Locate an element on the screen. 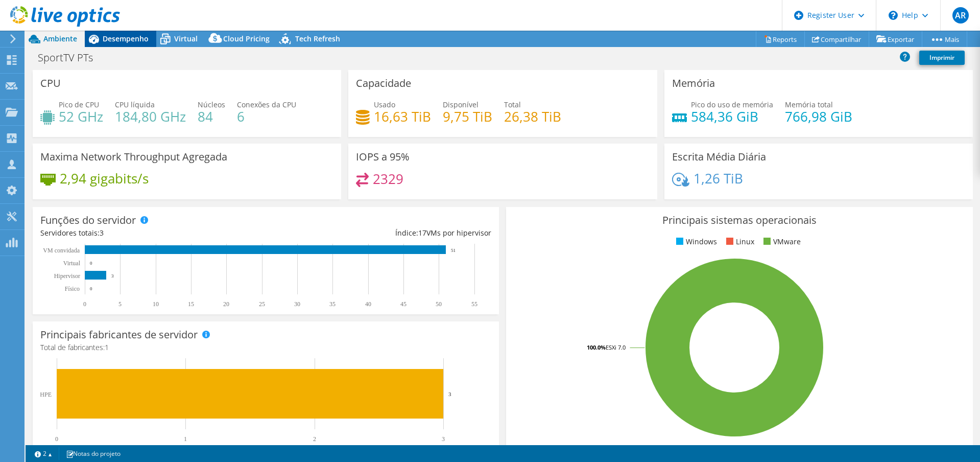 The height and width of the screenshot is (462, 980). h1: SportTV PTs is located at coordinates (71, 57).